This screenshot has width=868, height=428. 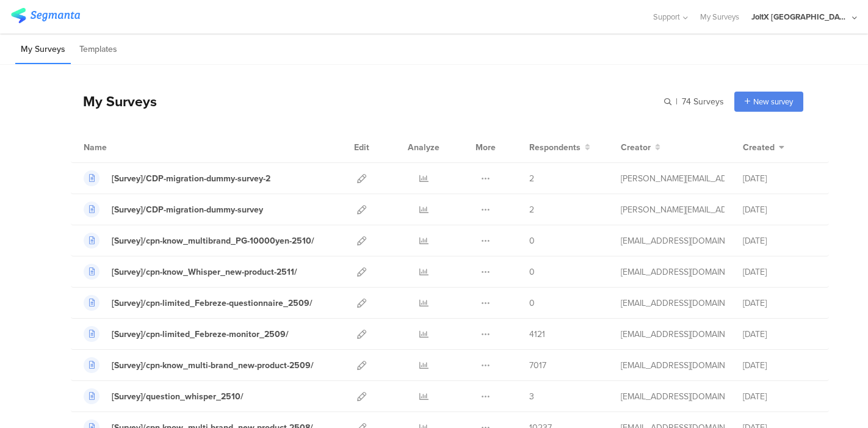 What do you see at coordinates (191, 178) in the screenshot?
I see `div: [Survey]/CDP-migration-dummy-survey-2` at bounding box center [191, 178].